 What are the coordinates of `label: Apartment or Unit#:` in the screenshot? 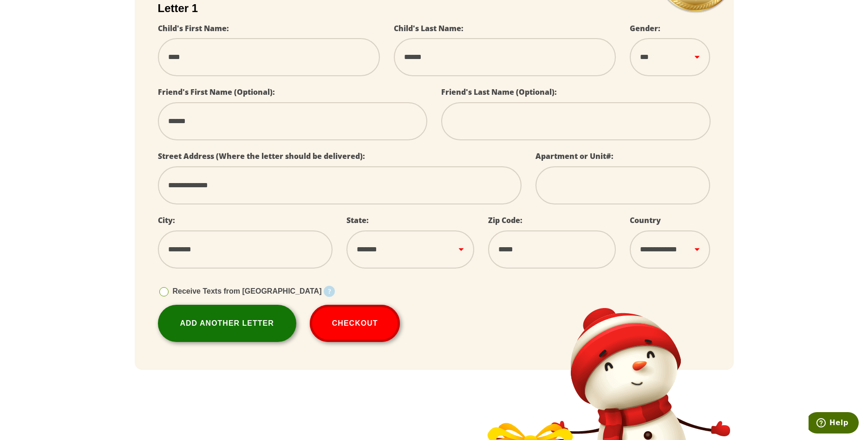 It's located at (575, 156).